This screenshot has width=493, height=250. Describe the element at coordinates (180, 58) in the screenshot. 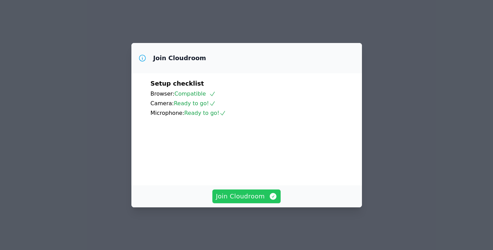

I see `h3: Join Cloudroom` at that location.